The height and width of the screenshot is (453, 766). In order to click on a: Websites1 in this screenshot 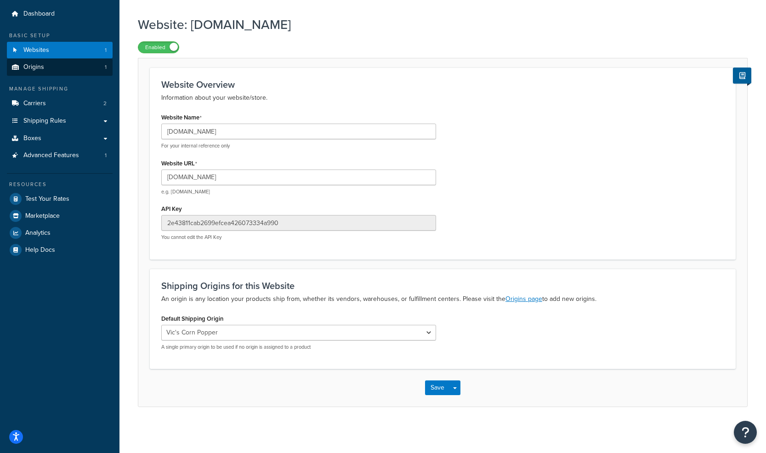, I will do `click(60, 50)`.